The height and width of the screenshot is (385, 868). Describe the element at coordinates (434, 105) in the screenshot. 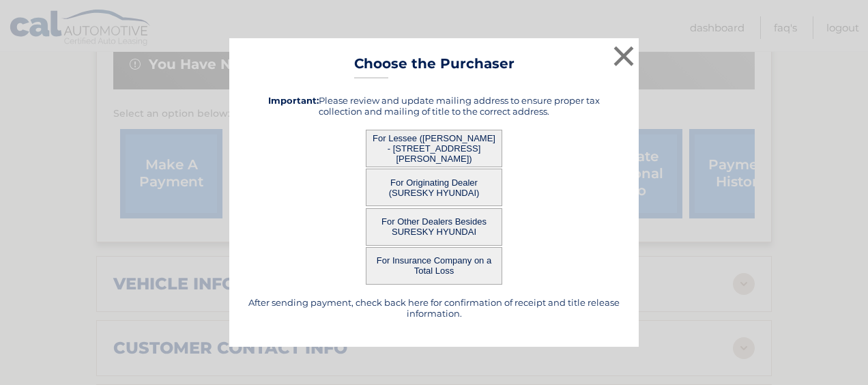

I see `h5: Please review and update mailing address to ensure proper tax collection and mailing of title to ...` at that location.